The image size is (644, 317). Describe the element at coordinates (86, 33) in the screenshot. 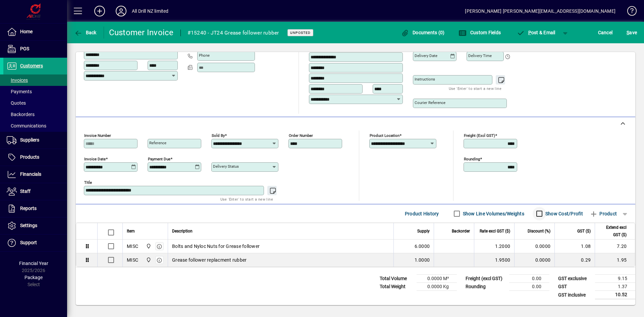

I see `app-page-header-button: Back` at that location.